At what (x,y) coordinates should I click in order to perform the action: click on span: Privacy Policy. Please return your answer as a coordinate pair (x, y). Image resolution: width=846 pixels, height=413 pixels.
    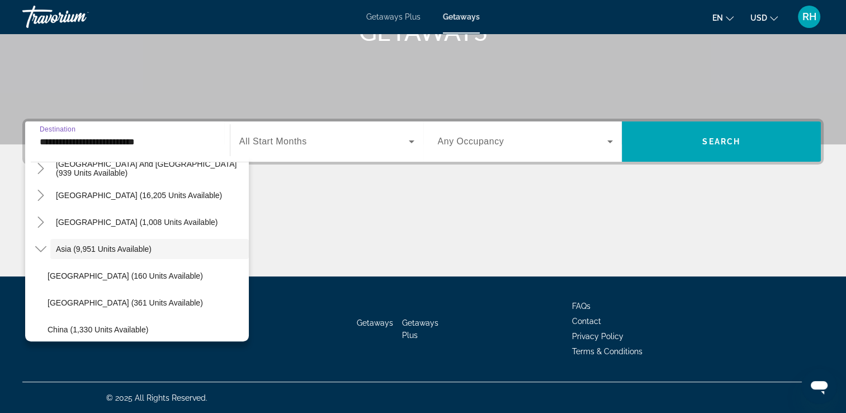
    Looking at the image, I should click on (598, 336).